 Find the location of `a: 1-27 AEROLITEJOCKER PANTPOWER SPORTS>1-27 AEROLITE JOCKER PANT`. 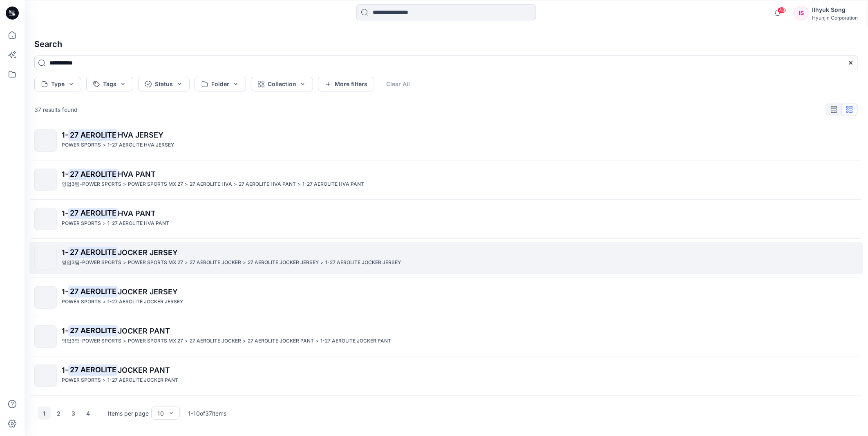

a: 1-27 AEROLITEJOCKER PANTPOWER SPORTS>1-27 AEROLITE JOCKER PANT is located at coordinates (446, 376).